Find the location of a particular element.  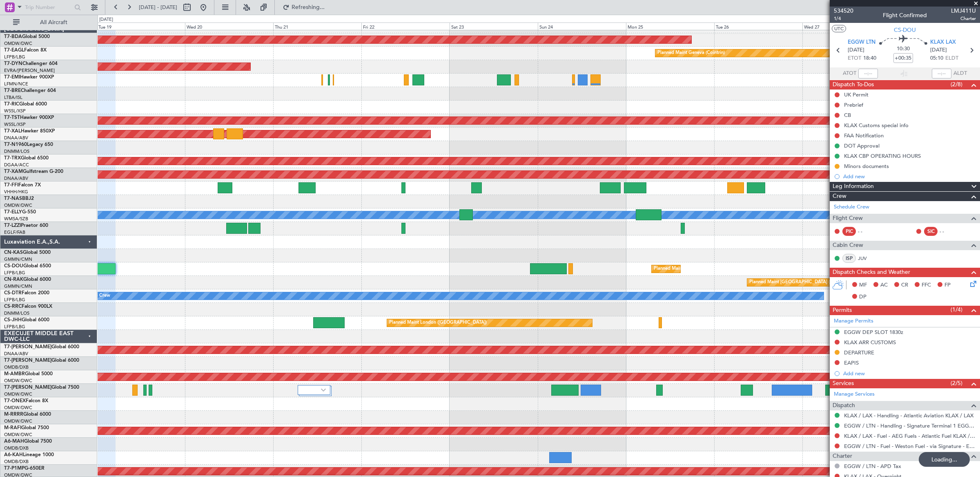

span: ALDT is located at coordinates (960, 73).